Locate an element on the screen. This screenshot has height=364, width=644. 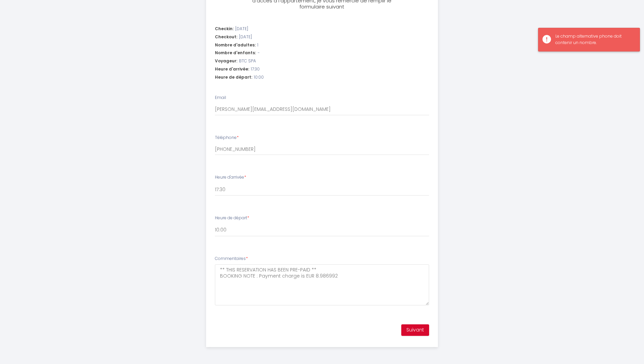
span: 17:30 is located at coordinates (255, 69).